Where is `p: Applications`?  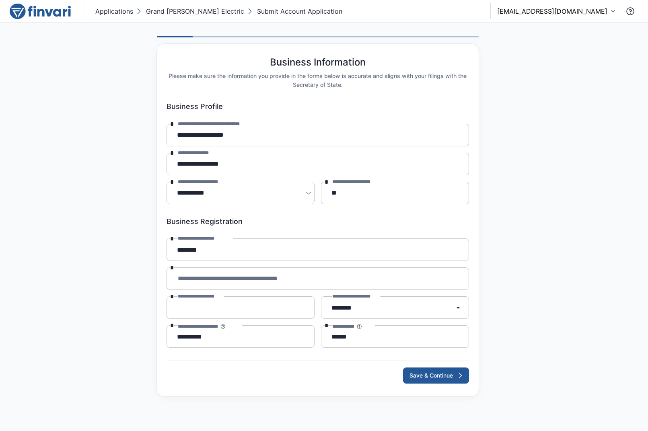 p: Applications is located at coordinates (114, 11).